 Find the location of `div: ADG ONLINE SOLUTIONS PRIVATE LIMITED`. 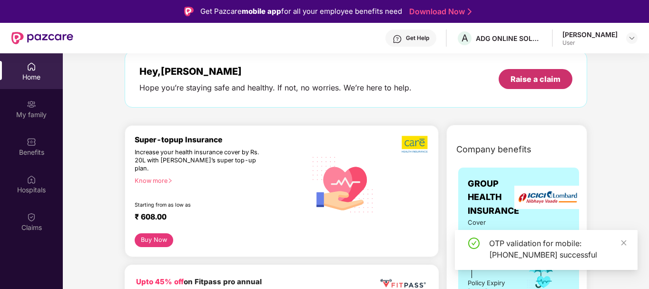

div: ADG ONLINE SOLUTIONS PRIVATE LIMITED is located at coordinates (509, 38).